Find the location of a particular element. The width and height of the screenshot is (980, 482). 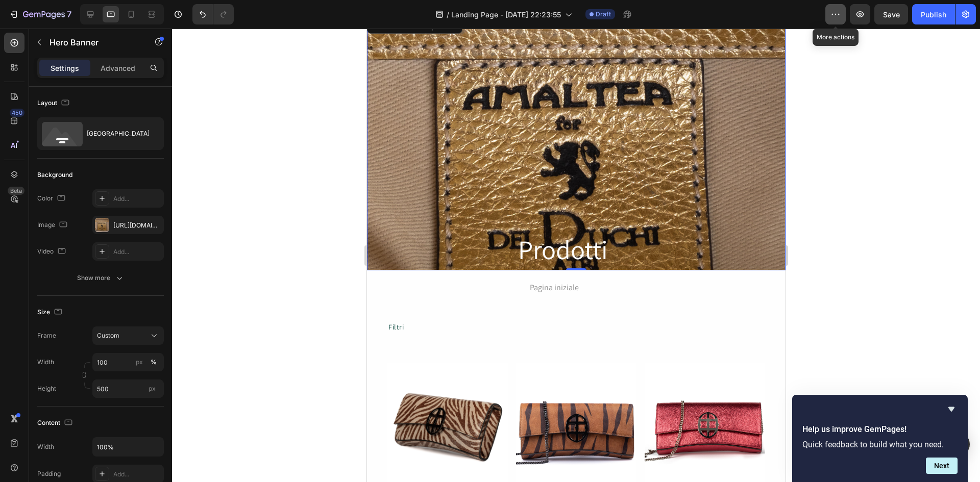

div: Width is located at coordinates (45, 447).